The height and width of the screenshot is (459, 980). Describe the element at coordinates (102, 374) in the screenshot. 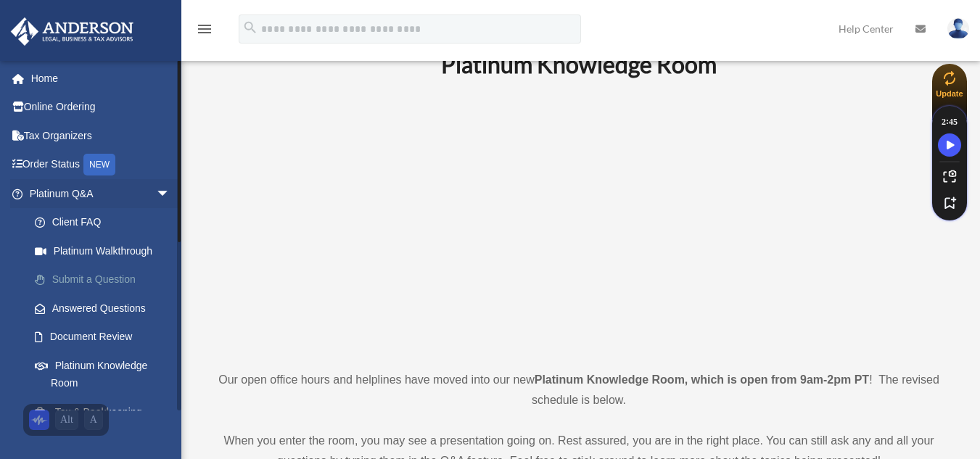

I see `a: Platinum Knowledge Room` at that location.